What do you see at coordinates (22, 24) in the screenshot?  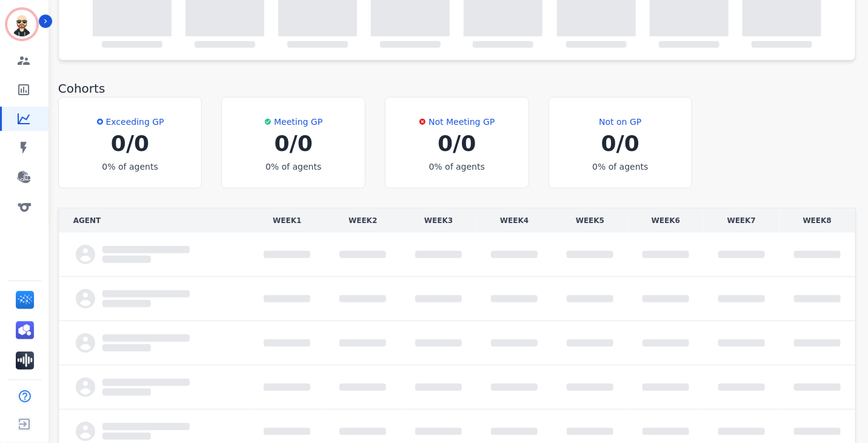 I see `img: Bordered avatar` at bounding box center [22, 24].